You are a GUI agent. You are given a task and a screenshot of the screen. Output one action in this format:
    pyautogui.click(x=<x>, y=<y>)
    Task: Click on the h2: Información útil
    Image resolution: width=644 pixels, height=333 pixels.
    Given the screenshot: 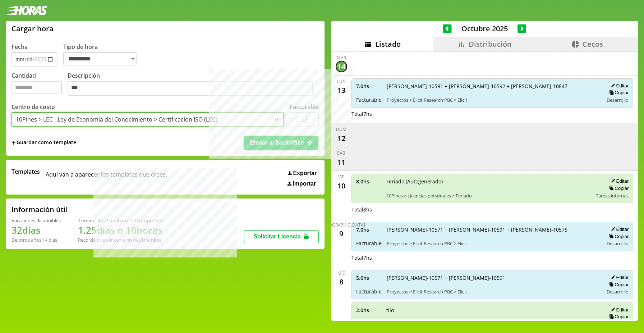 What is the action you would take?
    pyautogui.click(x=39, y=209)
    